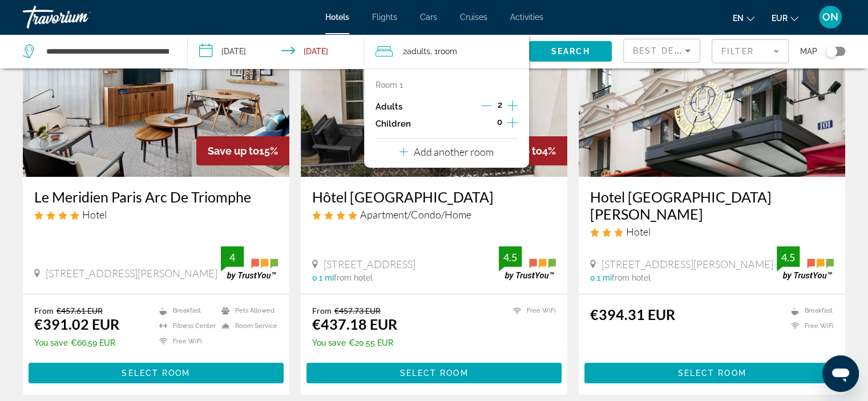  What do you see at coordinates (393, 124) in the screenshot?
I see `p: Children` at bounding box center [393, 124].